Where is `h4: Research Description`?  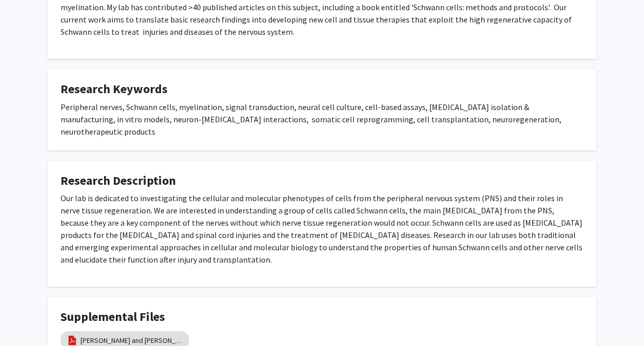 h4: Research Description is located at coordinates (322, 181).